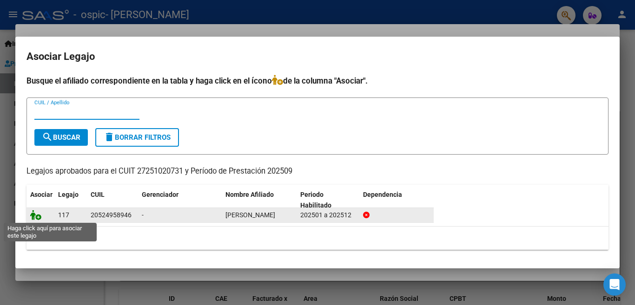 The height and width of the screenshot is (305, 635). I want to click on h4: Busque el afiliado correspondiente en la tabla y haga click en el ícono de la columna "Asociar"., so click(317, 81).